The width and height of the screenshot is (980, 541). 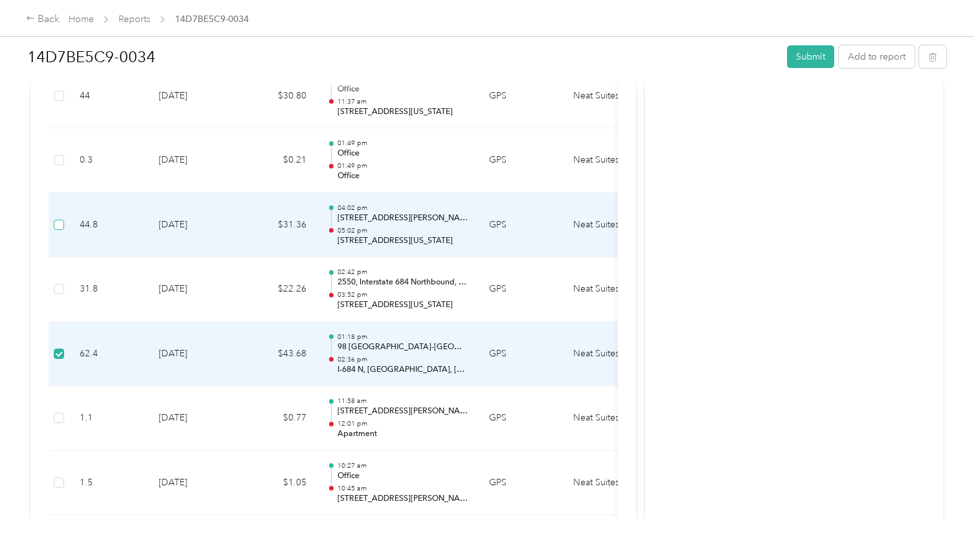 I want to click on p: 11:58 am, so click(x=403, y=401).